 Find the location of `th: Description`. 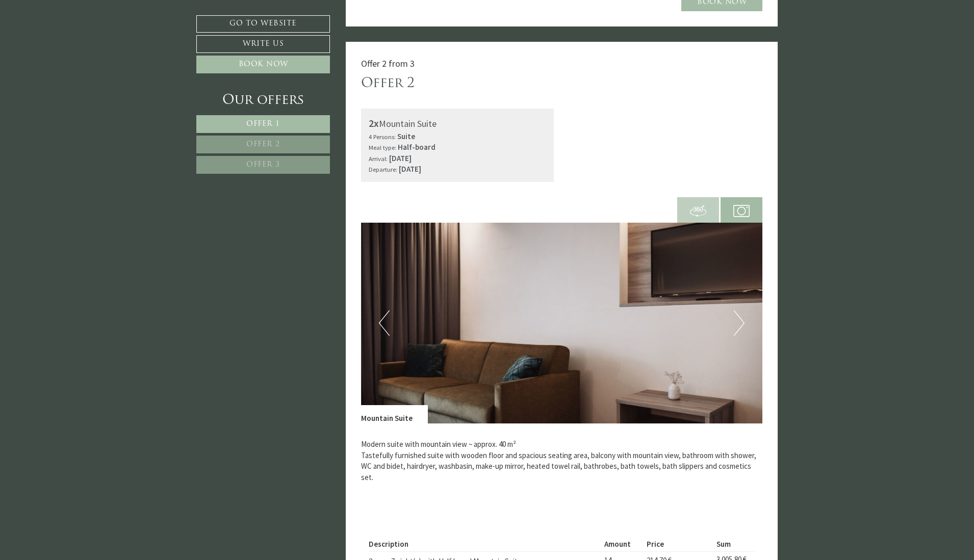

th: Description is located at coordinates (484, 544).